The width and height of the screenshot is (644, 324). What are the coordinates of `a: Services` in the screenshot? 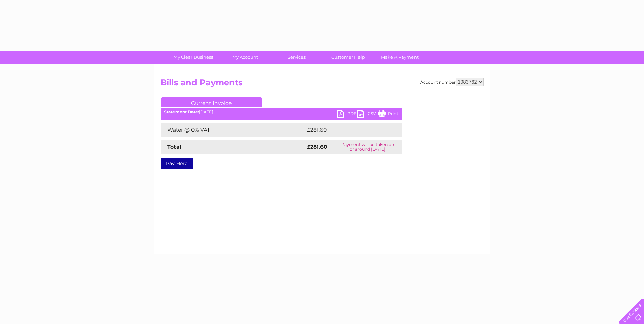 It's located at (296, 57).